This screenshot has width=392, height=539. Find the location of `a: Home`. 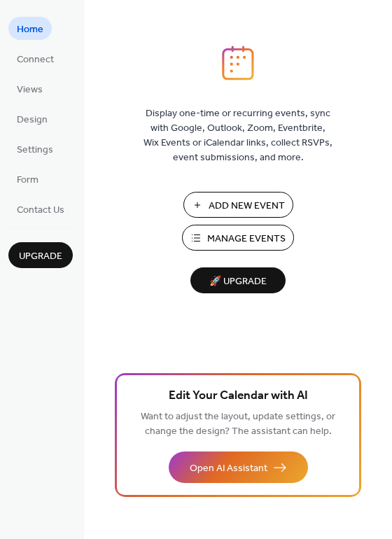

a: Home is located at coordinates (30, 28).